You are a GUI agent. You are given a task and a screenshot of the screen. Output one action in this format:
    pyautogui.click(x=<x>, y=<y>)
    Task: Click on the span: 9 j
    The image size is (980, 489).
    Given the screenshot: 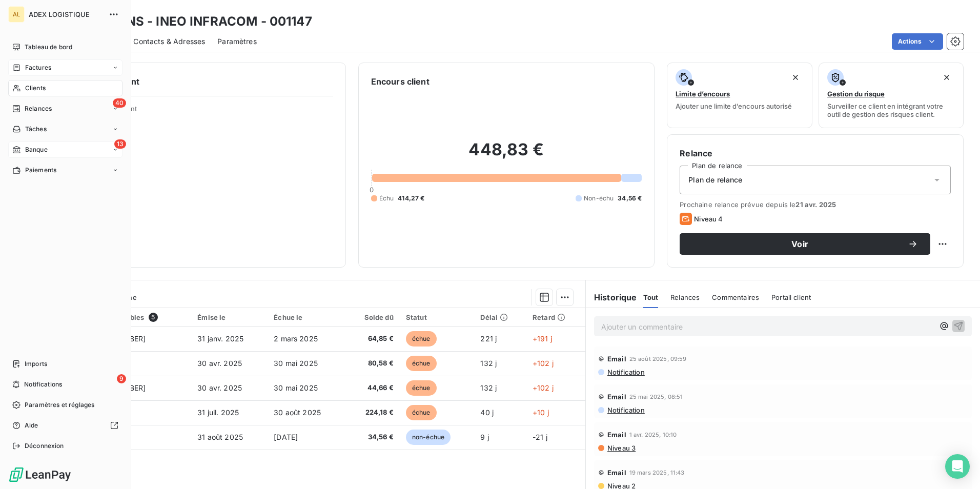 What is the action you would take?
    pyautogui.click(x=484, y=437)
    